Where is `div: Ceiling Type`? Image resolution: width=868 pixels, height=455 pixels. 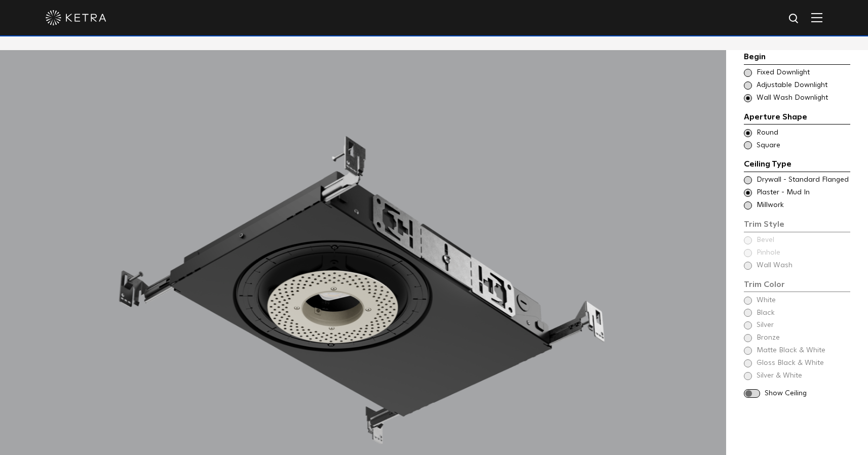 div: Ceiling Type is located at coordinates (797, 165).